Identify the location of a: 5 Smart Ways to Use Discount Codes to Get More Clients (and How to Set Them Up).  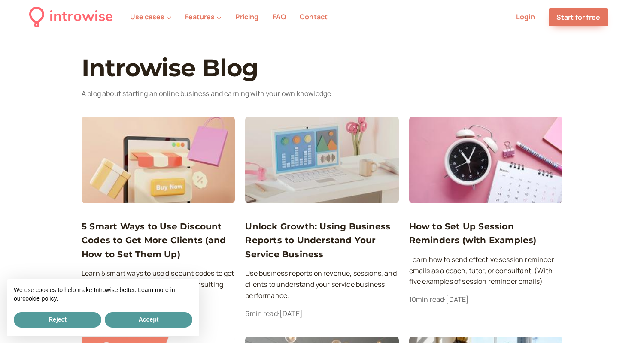
(158, 240).